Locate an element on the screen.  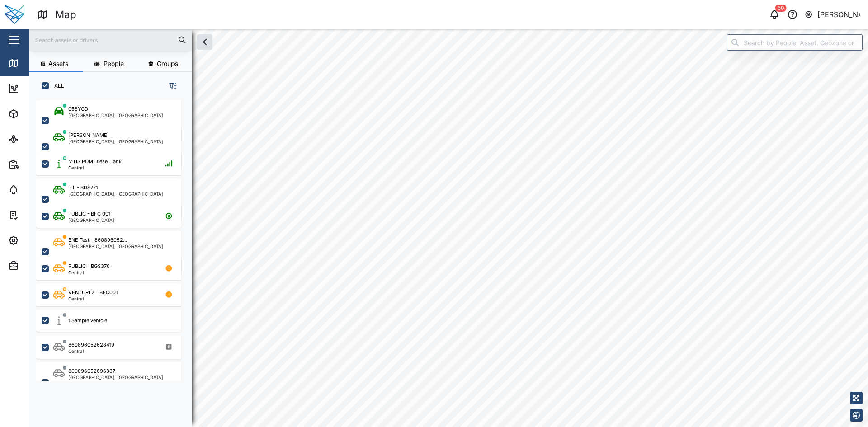
div: Assets is located at coordinates (38, 114).